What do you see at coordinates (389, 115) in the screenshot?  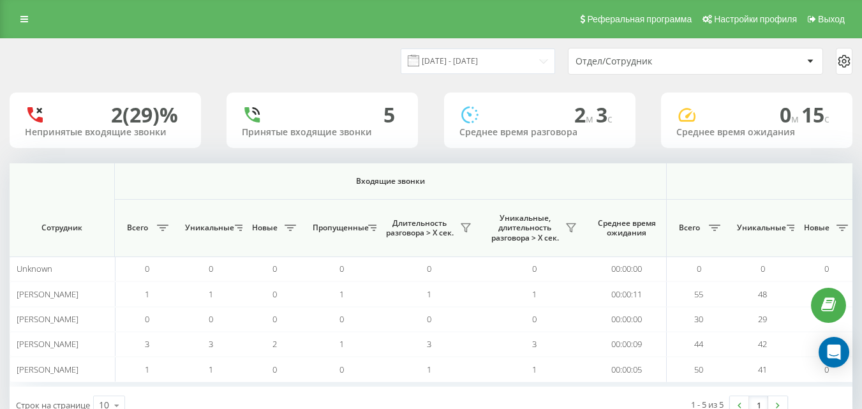 I see `div: 5` at bounding box center [389, 115].